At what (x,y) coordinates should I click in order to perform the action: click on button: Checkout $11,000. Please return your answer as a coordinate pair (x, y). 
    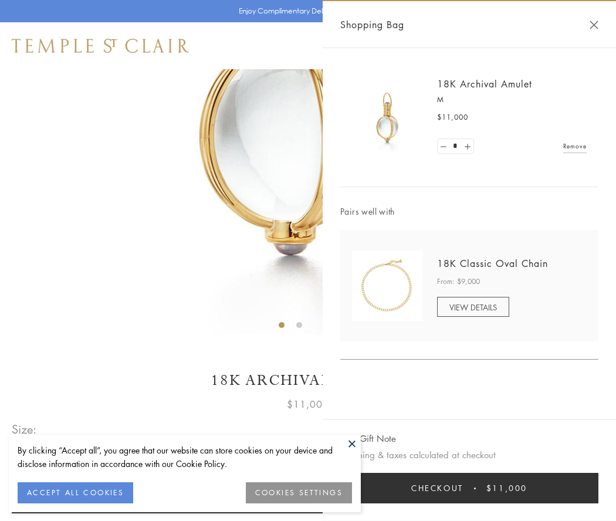
    Looking at the image, I should click on (470, 488).